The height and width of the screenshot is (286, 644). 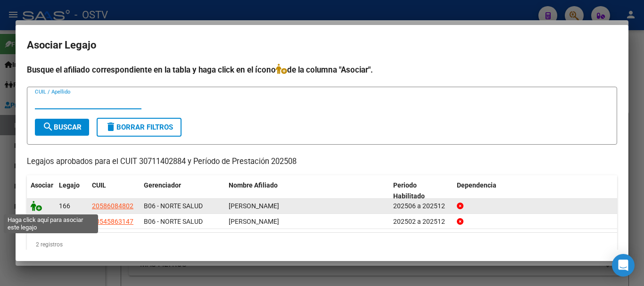 I want to click on datatable-header-cell: CUIL, so click(x=114, y=191).